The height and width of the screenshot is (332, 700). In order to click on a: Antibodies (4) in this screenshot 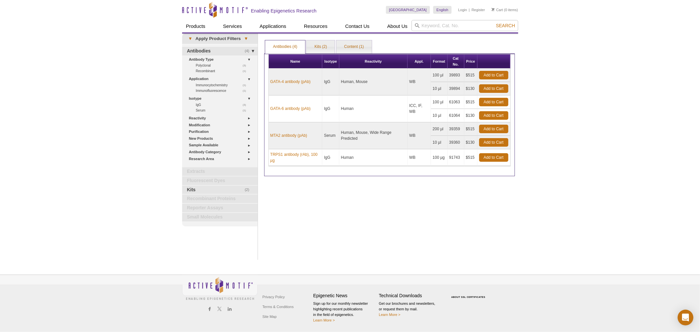, I will do `click(285, 47)`.